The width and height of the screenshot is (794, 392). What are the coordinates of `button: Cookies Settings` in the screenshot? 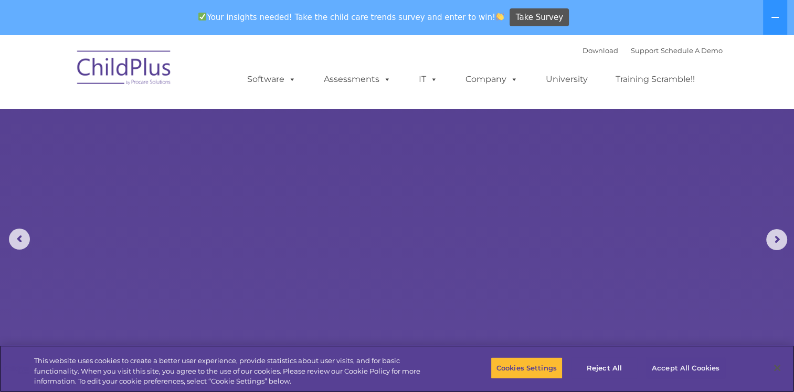 It's located at (526, 367).